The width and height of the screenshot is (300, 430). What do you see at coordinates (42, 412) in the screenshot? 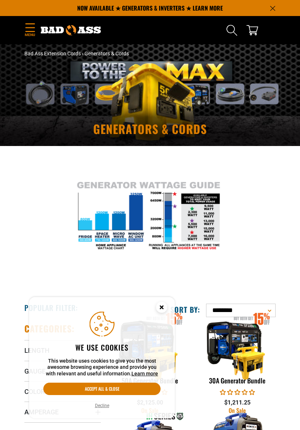
I see `span: Amperage` at bounding box center [42, 412].